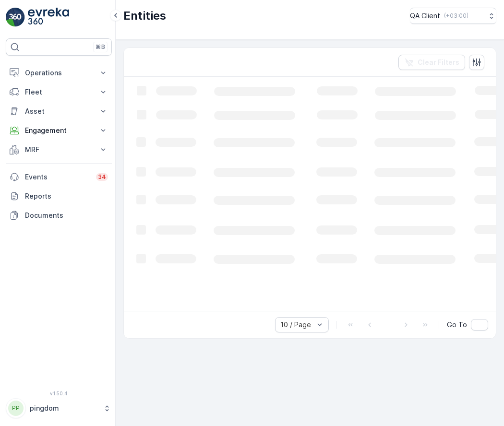 The height and width of the screenshot is (426, 504). I want to click on p: ⌘B, so click(100, 47).